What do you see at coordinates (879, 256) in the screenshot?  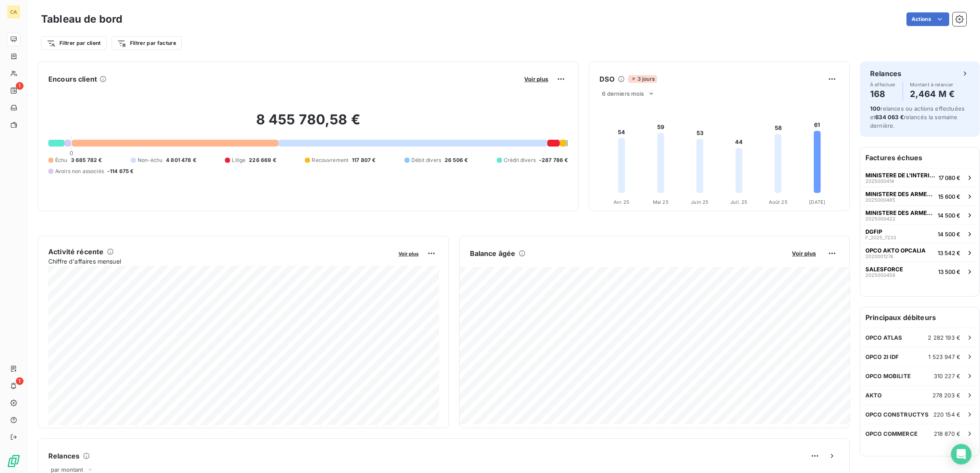 I see `span: 2020001274` at bounding box center [879, 256].